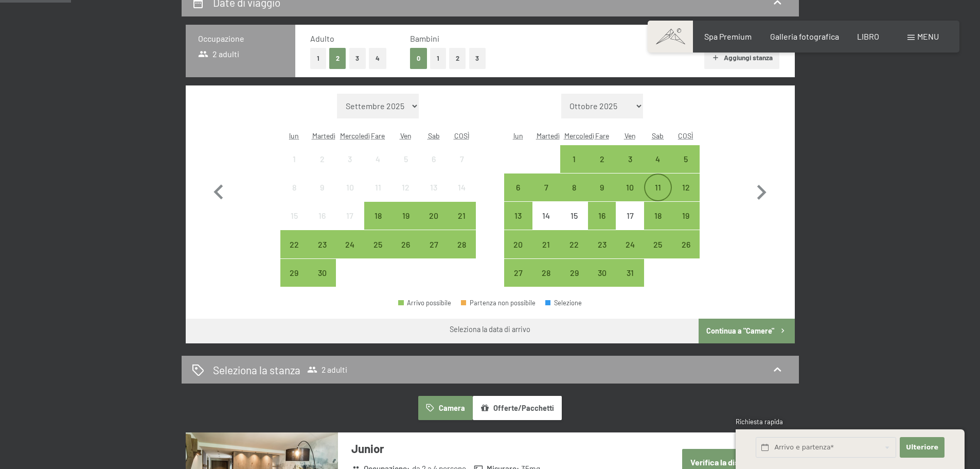 Image resolution: width=980 pixels, height=469 pixels. What do you see at coordinates (350, 244) in the screenshot?
I see `div: Mercoledì 24 settembre 2025` at bounding box center [350, 244].